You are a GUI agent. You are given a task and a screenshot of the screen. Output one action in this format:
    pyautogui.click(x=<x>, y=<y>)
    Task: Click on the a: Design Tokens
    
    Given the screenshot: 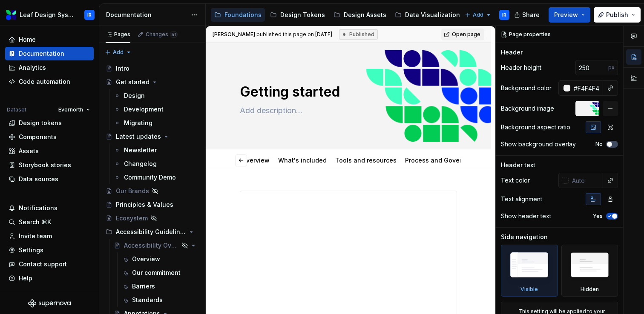 What is the action you would take?
    pyautogui.click(x=298, y=15)
    